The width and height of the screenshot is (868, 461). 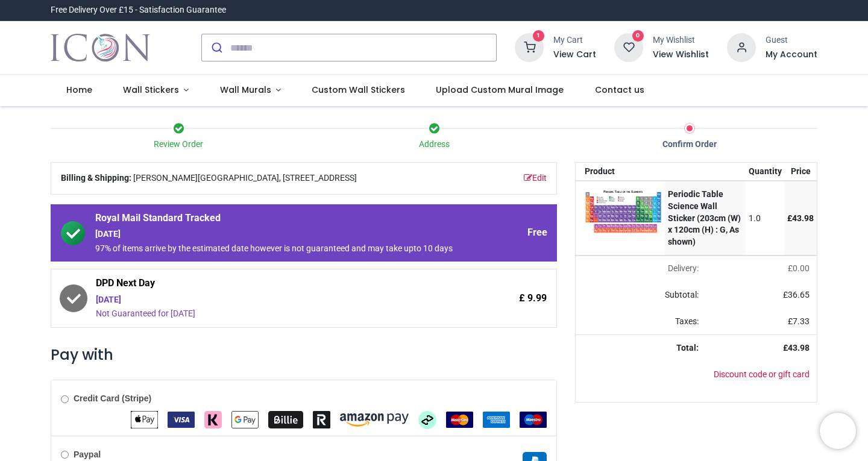 I want to click on b: Billing & Shipping:, so click(x=96, y=178).